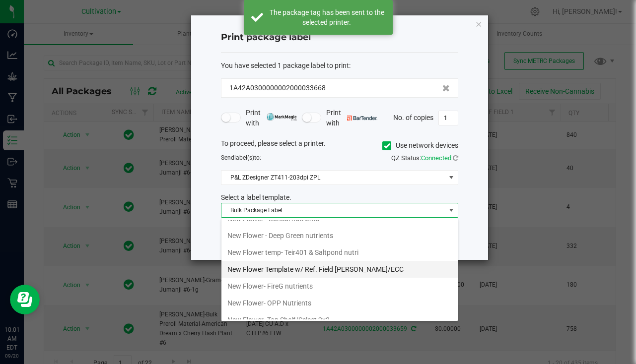  I want to click on span: 1A42A0300000002000033668, so click(278, 88).